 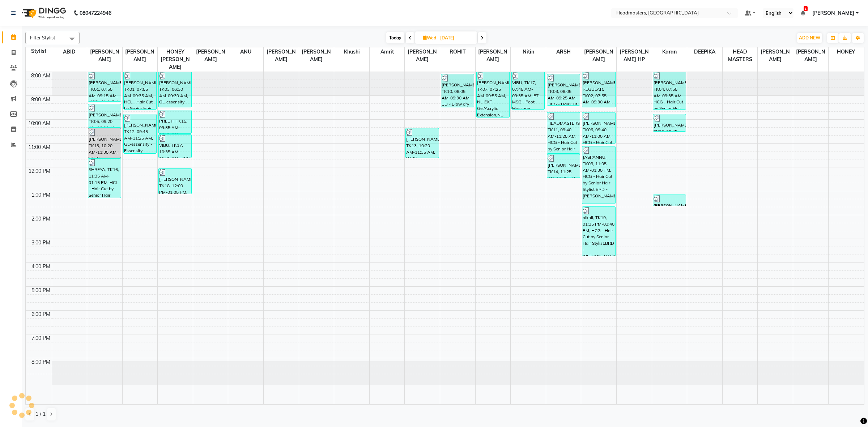 I want to click on div: 4:00 PM, so click(x=41, y=267).